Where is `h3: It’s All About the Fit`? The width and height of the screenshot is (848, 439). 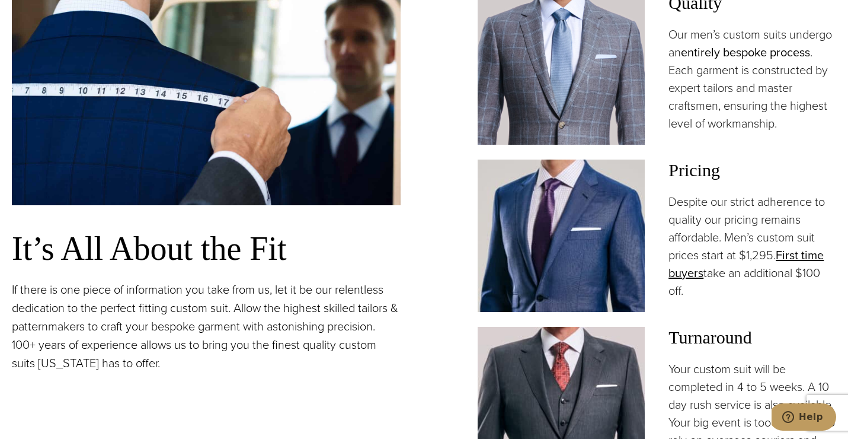
h3: It’s All About the Fit is located at coordinates (206, 248).